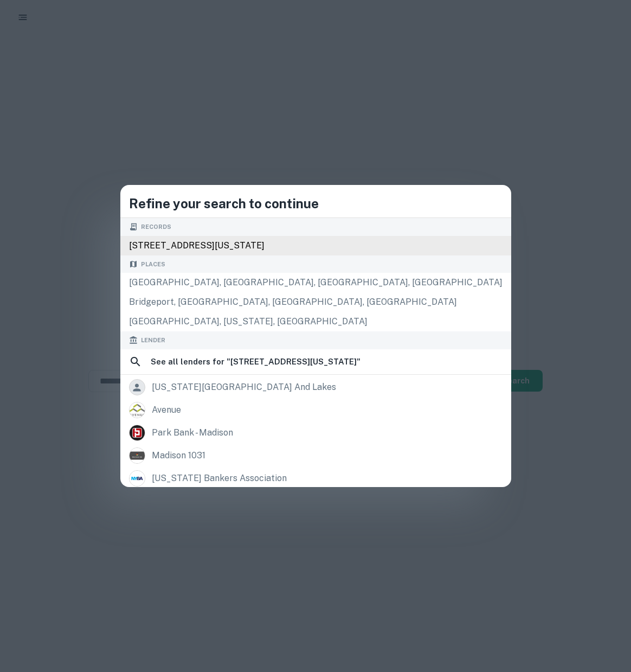 This screenshot has height=672, width=631. What do you see at coordinates (179, 456) in the screenshot?
I see `div: madison 1031` at bounding box center [179, 456].